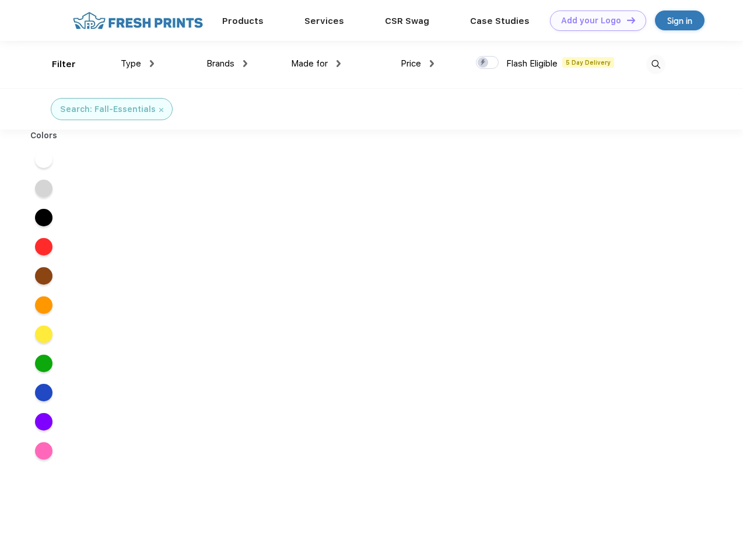 Image resolution: width=743 pixels, height=560 pixels. What do you see at coordinates (532, 64) in the screenshot?
I see `span: Flash Eligible` at bounding box center [532, 64].